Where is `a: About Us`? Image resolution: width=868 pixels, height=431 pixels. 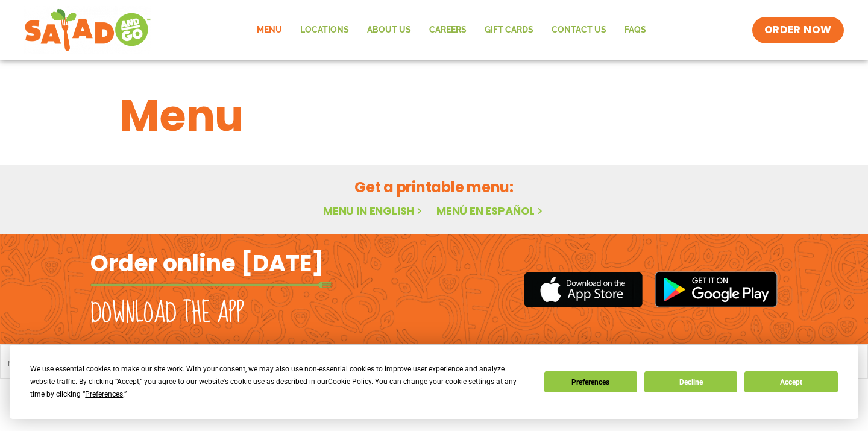
a: About Us is located at coordinates (389, 30).